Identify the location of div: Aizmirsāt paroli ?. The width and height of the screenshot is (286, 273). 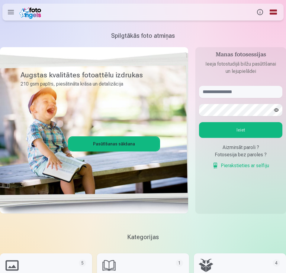
(241, 147).